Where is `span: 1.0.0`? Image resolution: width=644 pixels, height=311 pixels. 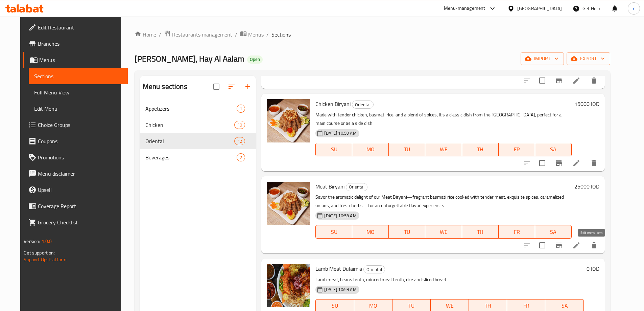 span: 1.0.0 is located at coordinates (47, 241).